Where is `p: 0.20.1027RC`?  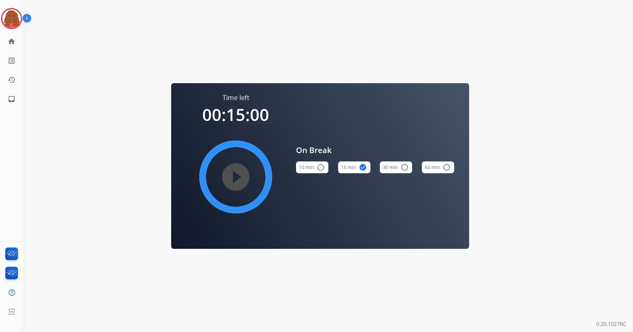 p: 0.20.1027RC is located at coordinates (611, 324).